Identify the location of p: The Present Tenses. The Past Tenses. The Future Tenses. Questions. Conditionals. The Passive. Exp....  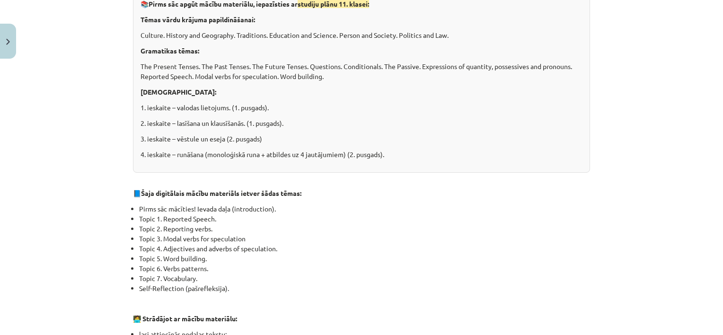
(362, 71).